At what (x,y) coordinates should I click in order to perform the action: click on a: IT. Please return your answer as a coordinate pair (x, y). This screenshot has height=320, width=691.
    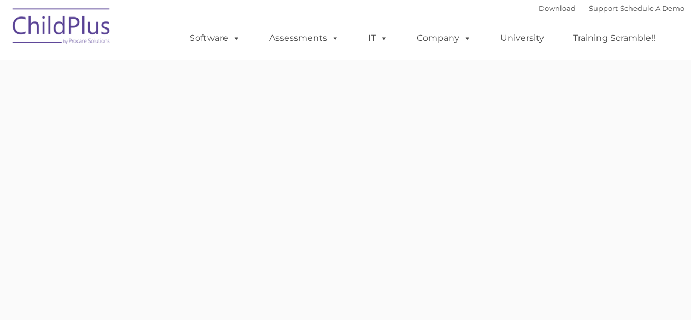
    Looking at the image, I should click on (378, 38).